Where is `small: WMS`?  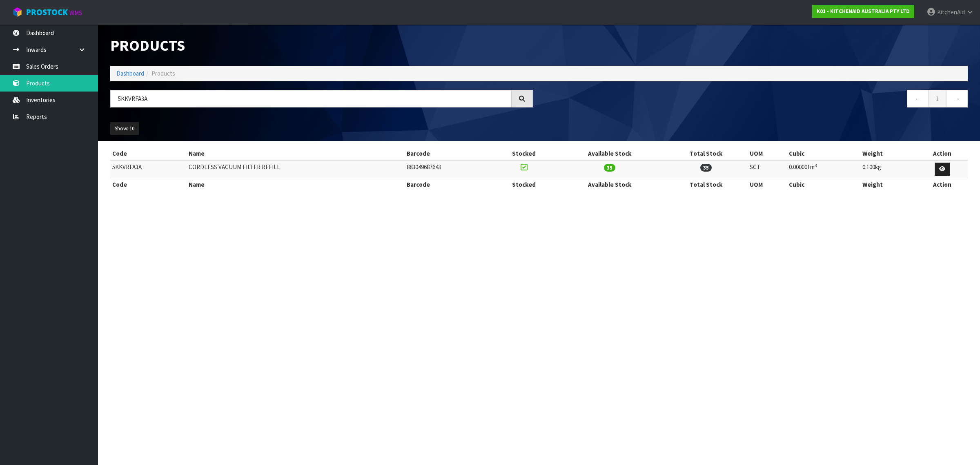 small: WMS is located at coordinates (76, 12).